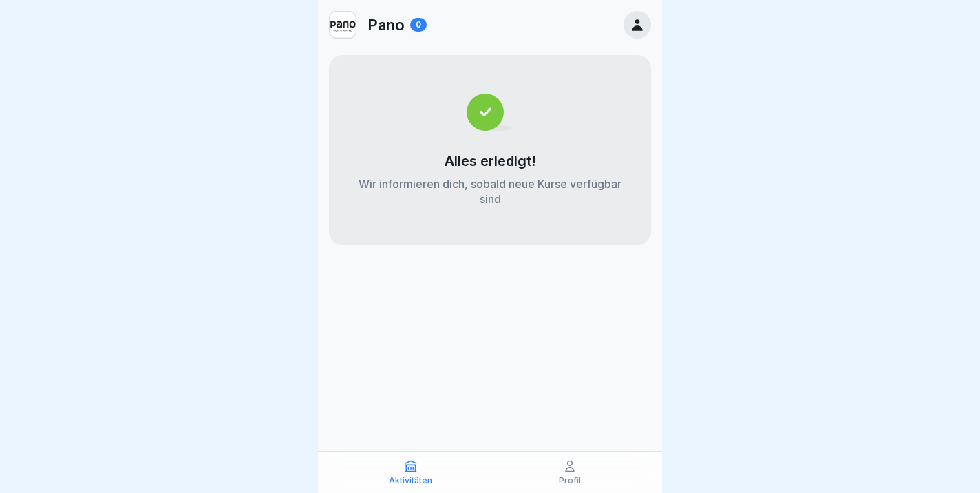 The image size is (980, 493). What do you see at coordinates (386, 25) in the screenshot?
I see `p: Pano` at bounding box center [386, 25].